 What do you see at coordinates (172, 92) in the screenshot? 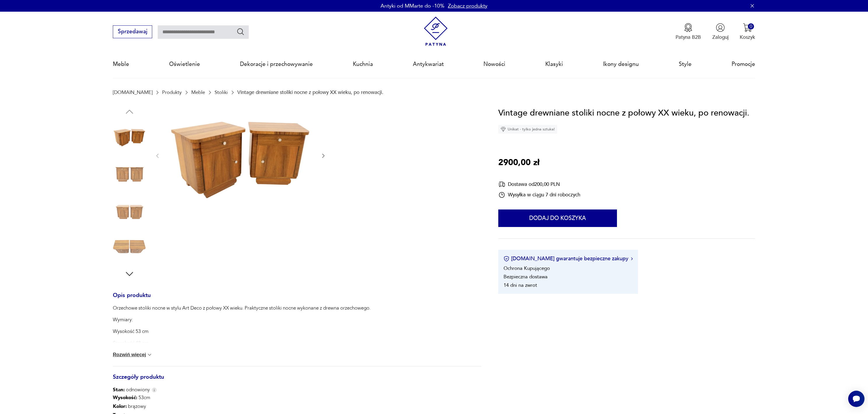
I see `a: Produkty` at bounding box center [172, 92].